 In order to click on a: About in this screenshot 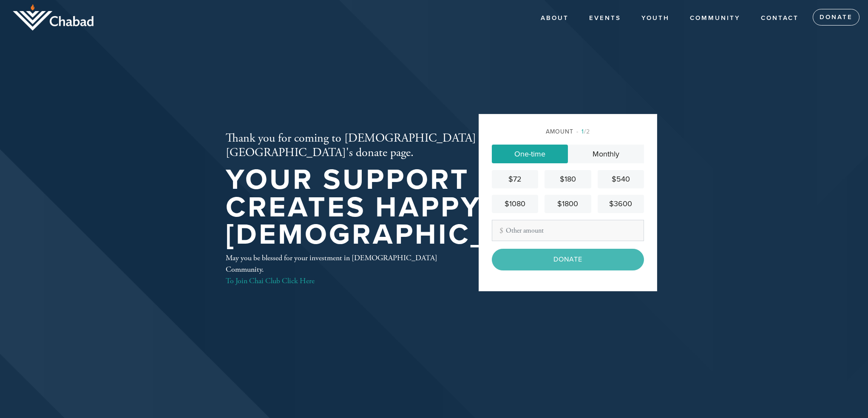, I will do `click(555, 18)`.